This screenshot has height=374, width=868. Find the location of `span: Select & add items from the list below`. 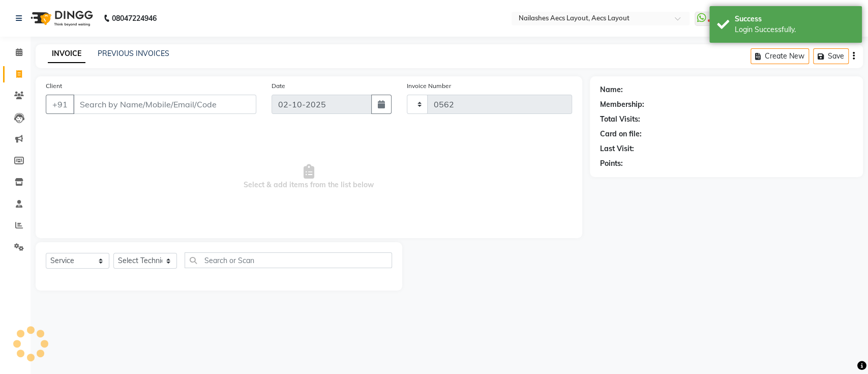

span: Select & add items from the list below is located at coordinates (308, 177).